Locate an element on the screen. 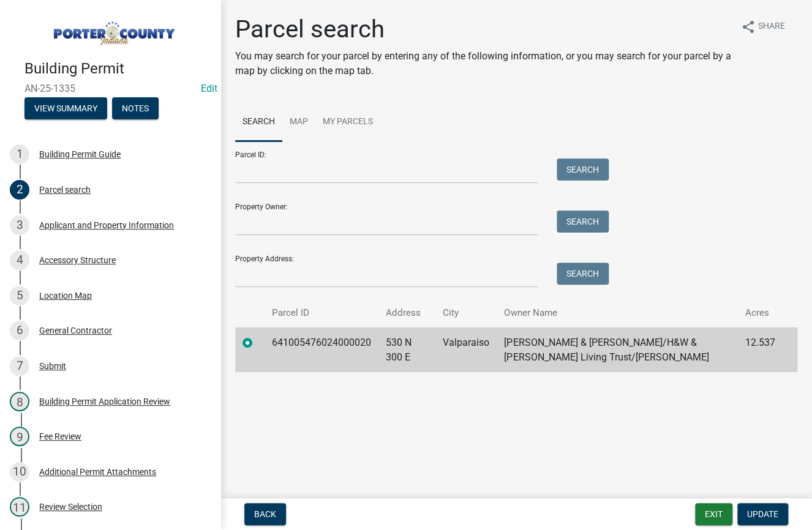 This screenshot has height=530, width=812. p: You may search for your parcel by entering any of the following information, or you may search fo... is located at coordinates (483, 64).